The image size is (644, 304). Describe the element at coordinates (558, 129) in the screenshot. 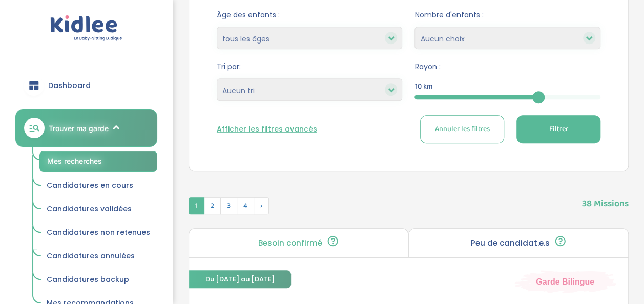

I see `span: Filtrer` at that location.